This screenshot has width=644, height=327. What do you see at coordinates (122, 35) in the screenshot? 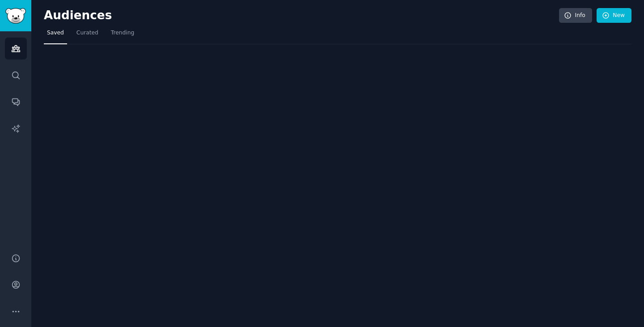
I see `a: Trending` at bounding box center [122, 35].